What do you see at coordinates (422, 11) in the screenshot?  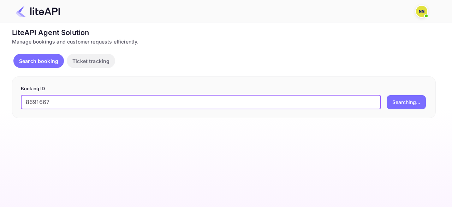 I see `img: N/A N/A` at bounding box center [422, 11].